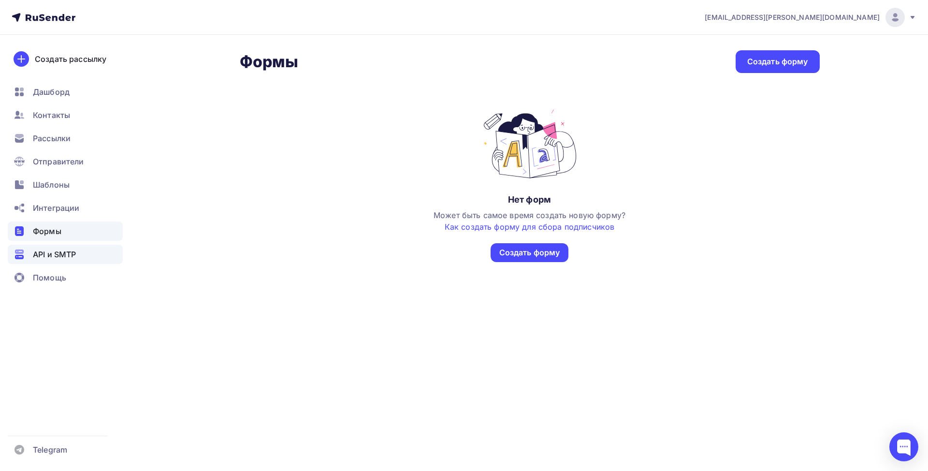 The width and height of the screenshot is (928, 471). What do you see at coordinates (529, 200) in the screenshot?
I see `div: Нет форм` at bounding box center [529, 200].